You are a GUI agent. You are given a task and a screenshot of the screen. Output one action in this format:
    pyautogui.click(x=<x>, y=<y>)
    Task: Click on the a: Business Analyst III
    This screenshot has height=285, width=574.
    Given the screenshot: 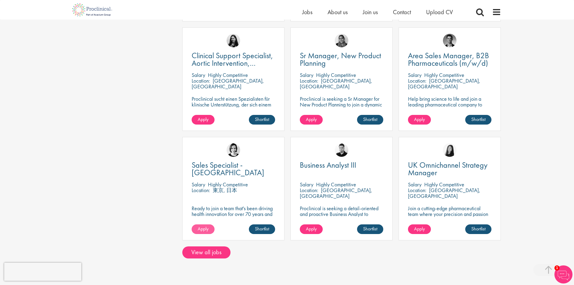 What is the action you would take?
    pyautogui.click(x=341, y=165)
    